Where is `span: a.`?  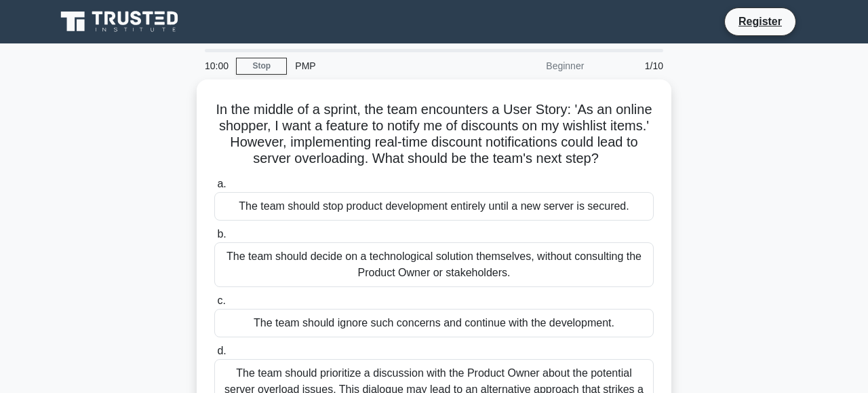 span: a. is located at coordinates (221, 183).